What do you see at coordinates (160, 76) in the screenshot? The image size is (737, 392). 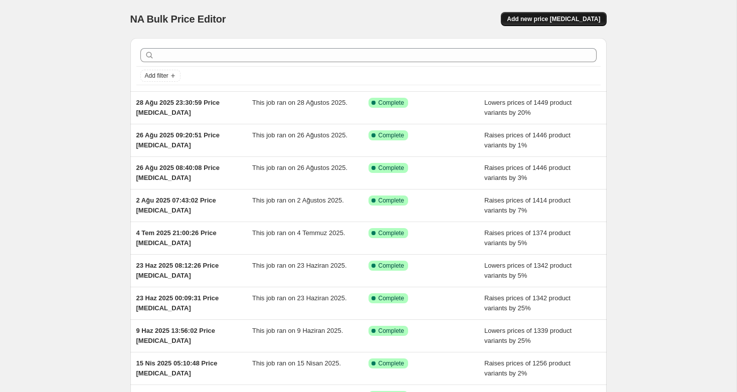 I see `button: Add filter` at bounding box center [160, 76].